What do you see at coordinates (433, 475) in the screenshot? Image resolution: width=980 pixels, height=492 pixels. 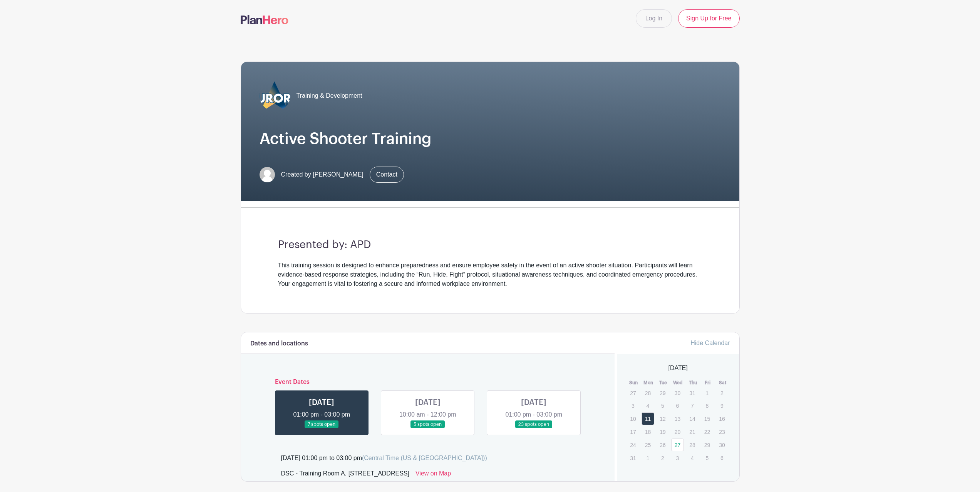 I see `a: View on Map` at bounding box center [433, 475].